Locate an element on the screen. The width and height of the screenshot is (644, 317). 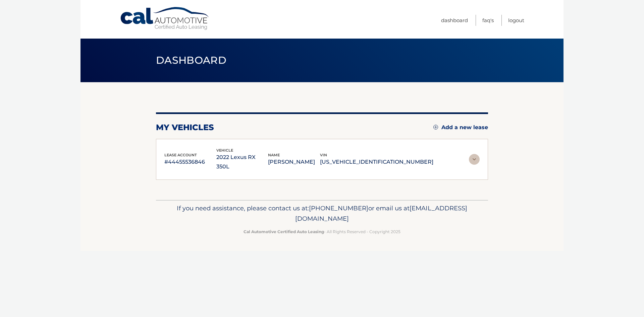
p: #44455536846 is located at coordinates (190, 162).